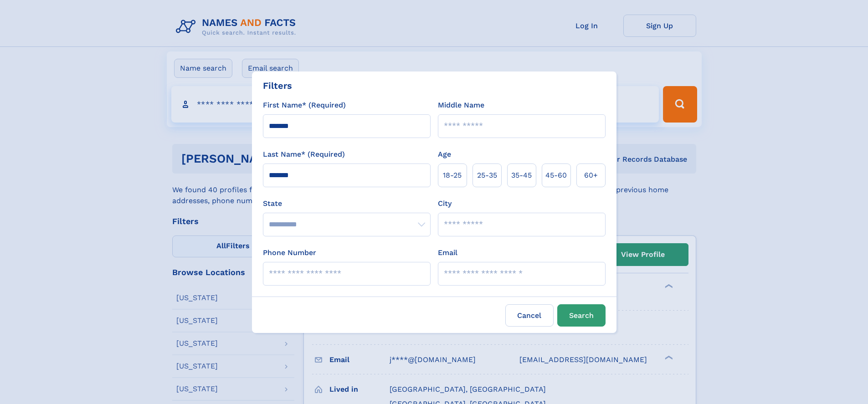 The image size is (868, 404). Describe the element at coordinates (452, 175) in the screenshot. I see `span: 18‑25` at that location.